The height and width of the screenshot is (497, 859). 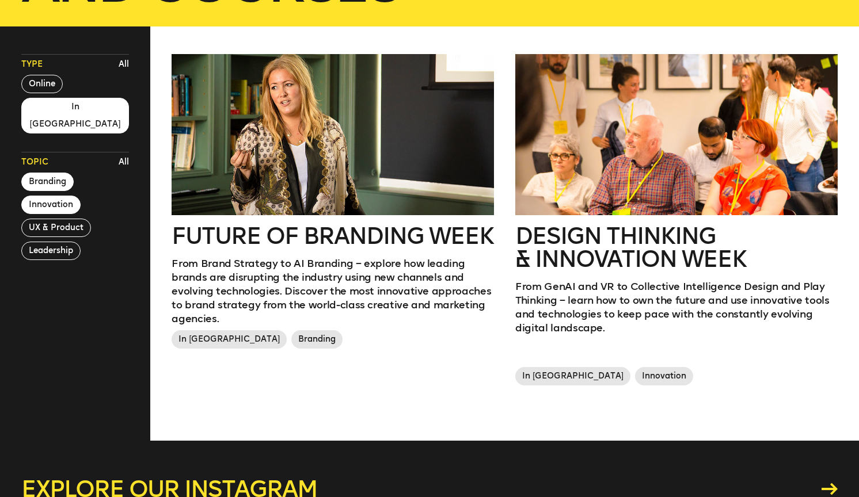 I want to click on button: UX & Product, so click(x=56, y=228).